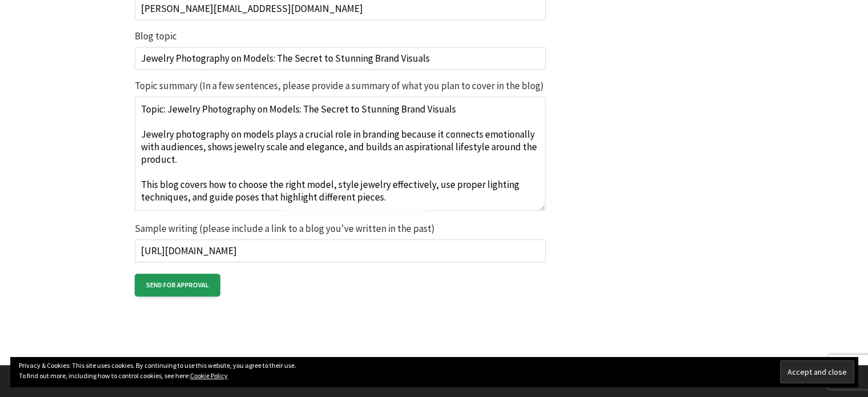 This screenshot has height=397, width=868. Describe the element at coordinates (817, 371) in the screenshot. I see `input: Accept and close` at that location.